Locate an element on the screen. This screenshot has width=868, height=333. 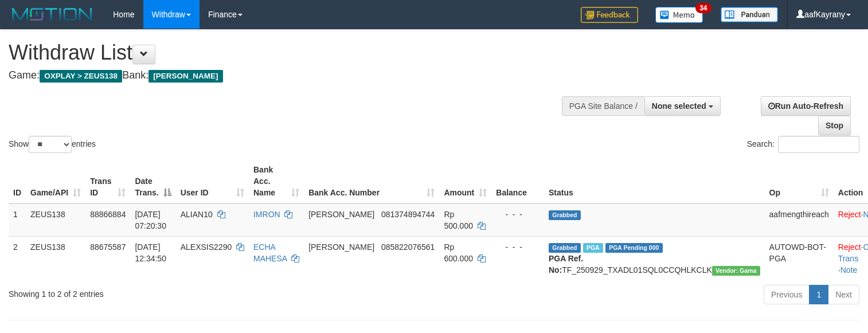
span: 34 is located at coordinates (702, 8).